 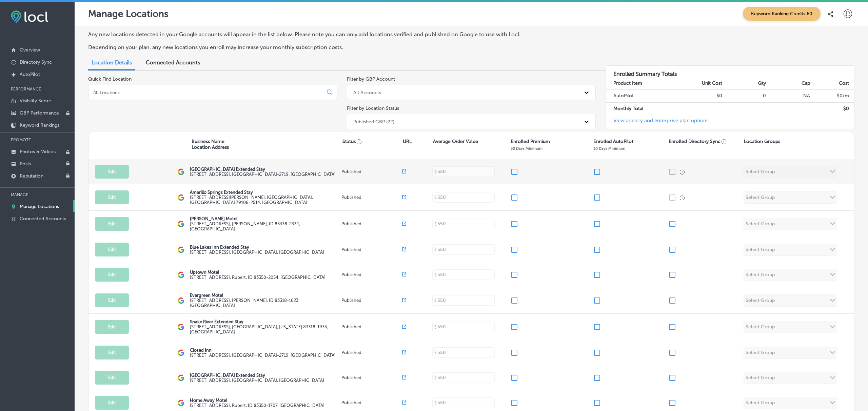 What do you see at coordinates (30, 74) in the screenshot?
I see `p: AutoPilot` at bounding box center [30, 74].